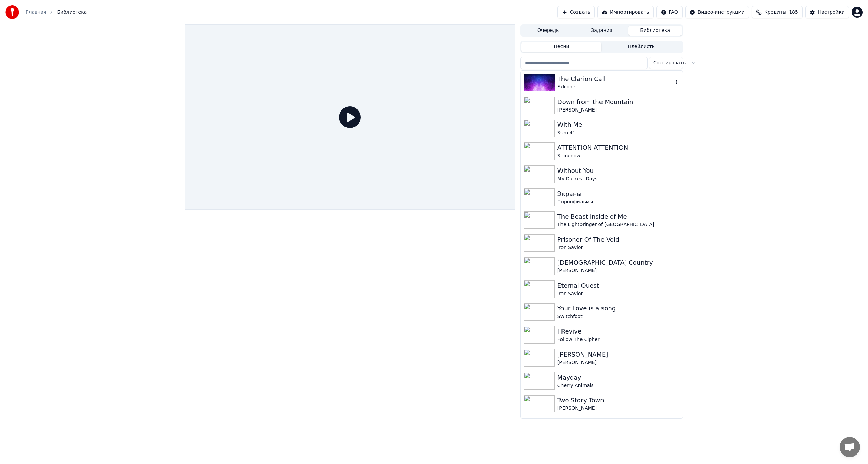  I want to click on nav: breadcrumb, so click(56, 12).